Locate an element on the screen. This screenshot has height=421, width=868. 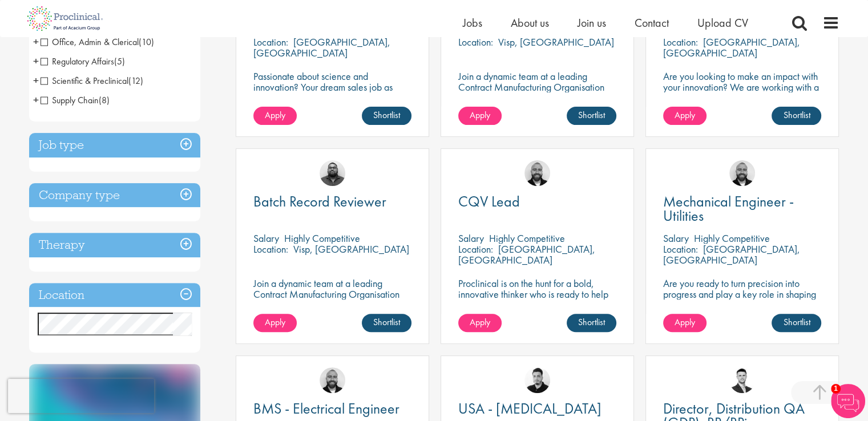
span: (10) is located at coordinates (146, 42).